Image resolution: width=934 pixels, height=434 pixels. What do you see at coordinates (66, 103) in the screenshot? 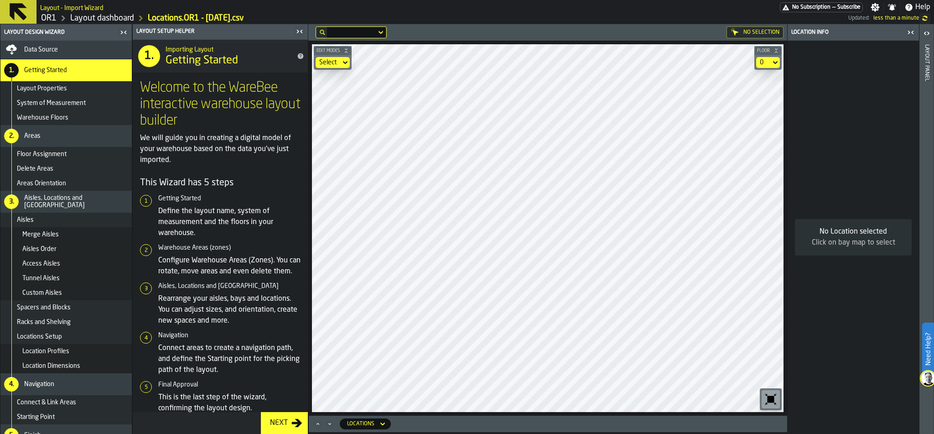
I see `li: menu System of Measurement` at bounding box center [66, 103].